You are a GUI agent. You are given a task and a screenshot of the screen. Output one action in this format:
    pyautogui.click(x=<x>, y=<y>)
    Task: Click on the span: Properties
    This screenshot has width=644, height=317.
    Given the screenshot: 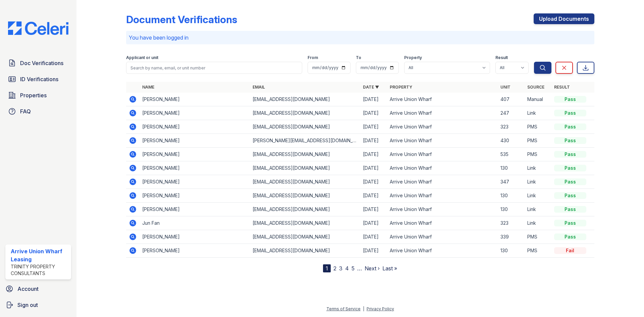 What is the action you would take?
    pyautogui.click(x=33, y=96)
    